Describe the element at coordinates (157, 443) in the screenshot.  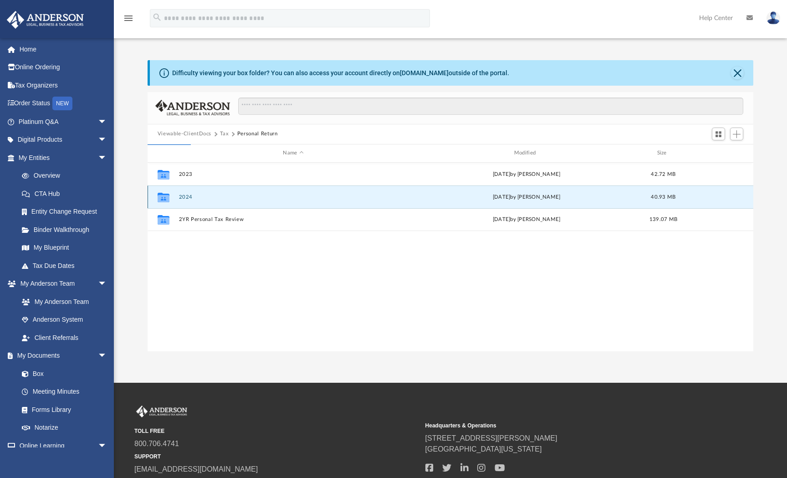
I see `a: 800.706.4741` at that location.